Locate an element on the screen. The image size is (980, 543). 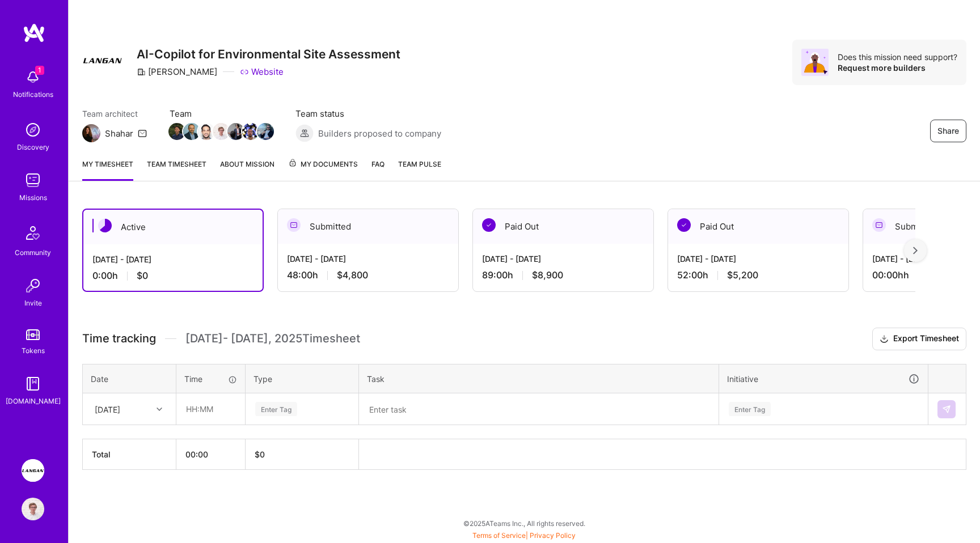
div: Request more builders is located at coordinates (897, 68).